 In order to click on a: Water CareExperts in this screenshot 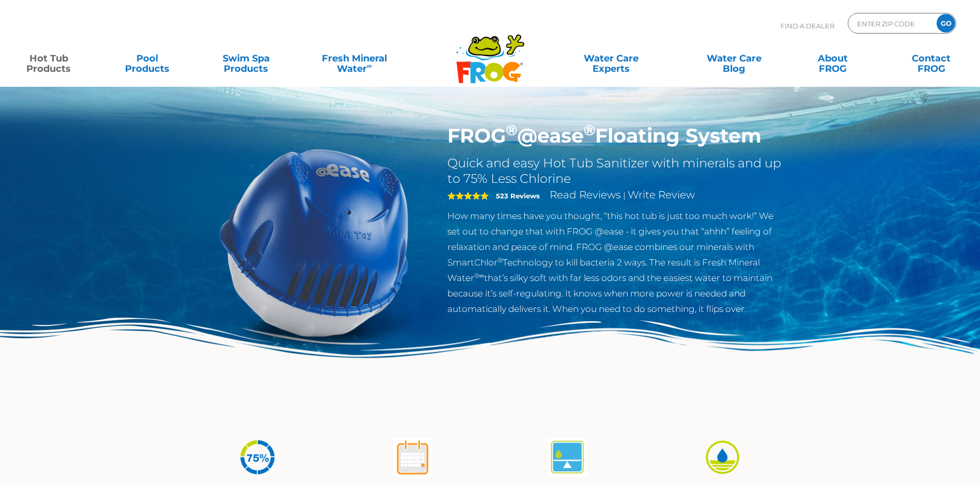, I will do `click(611, 59)`.